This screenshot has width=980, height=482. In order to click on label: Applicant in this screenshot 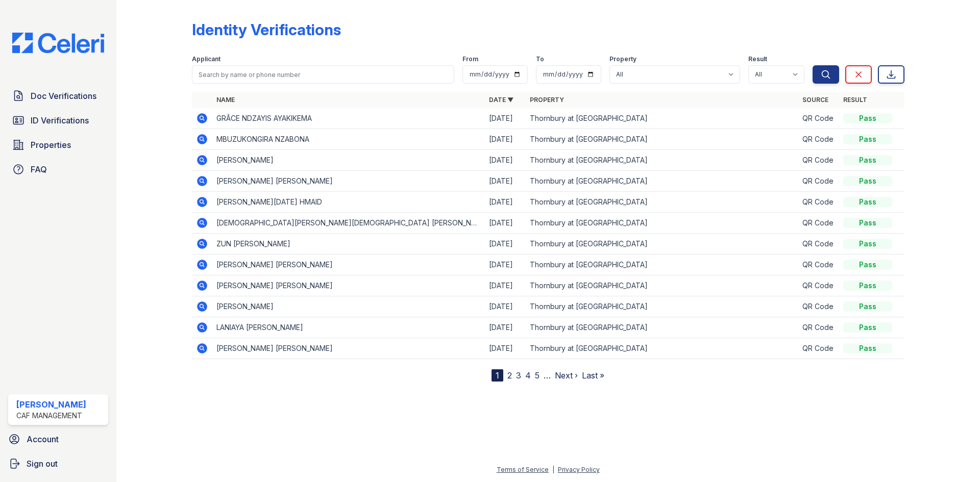, I will do `click(206, 59)`.